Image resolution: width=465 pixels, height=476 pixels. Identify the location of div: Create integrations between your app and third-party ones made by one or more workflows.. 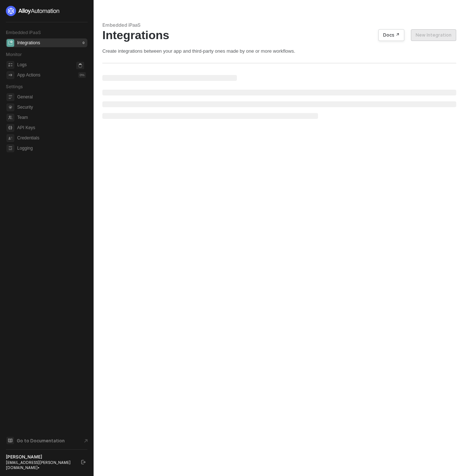
(279, 51).